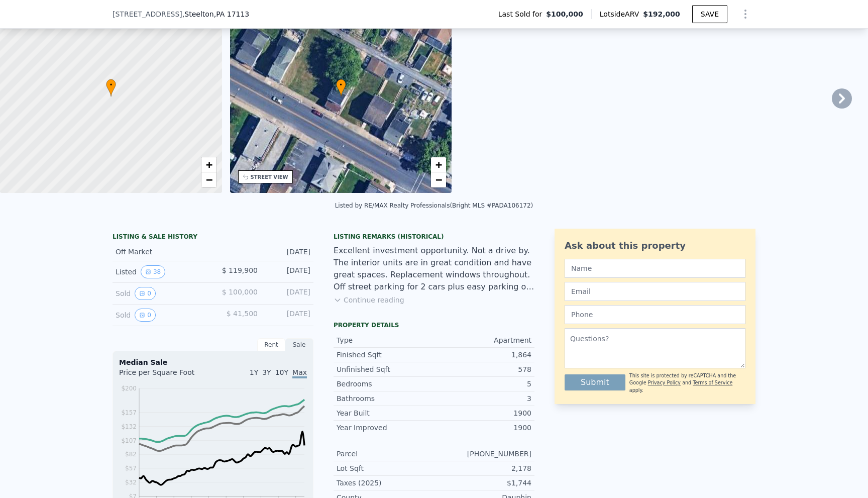 The image size is (868, 498). What do you see at coordinates (386, 483) in the screenshot?
I see `div: Taxes (2025)` at bounding box center [386, 483].